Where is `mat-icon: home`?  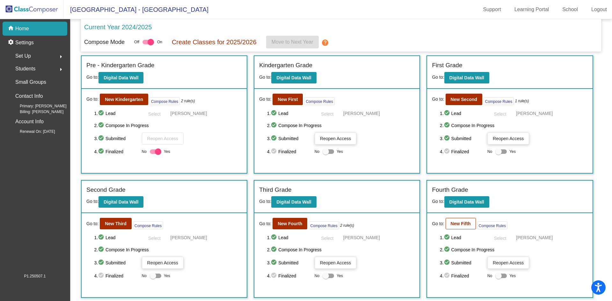
mat-icon: home is located at coordinates (11, 29).